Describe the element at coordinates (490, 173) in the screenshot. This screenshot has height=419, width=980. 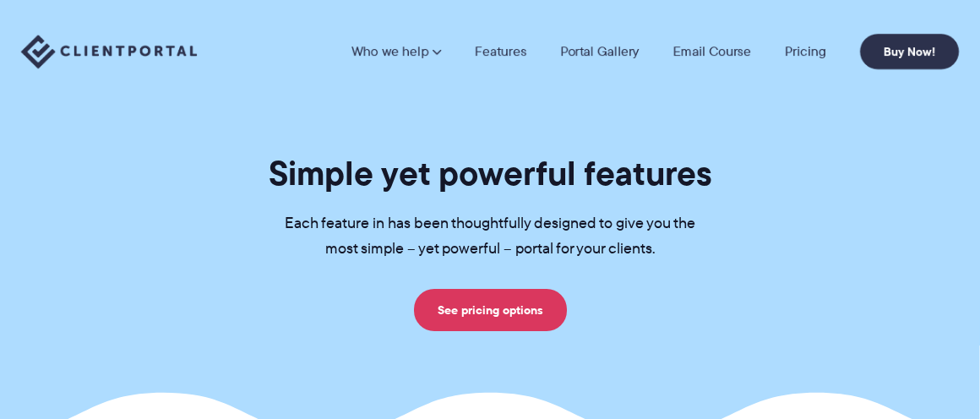
I see `h1: Simple yet powerful features` at that location.